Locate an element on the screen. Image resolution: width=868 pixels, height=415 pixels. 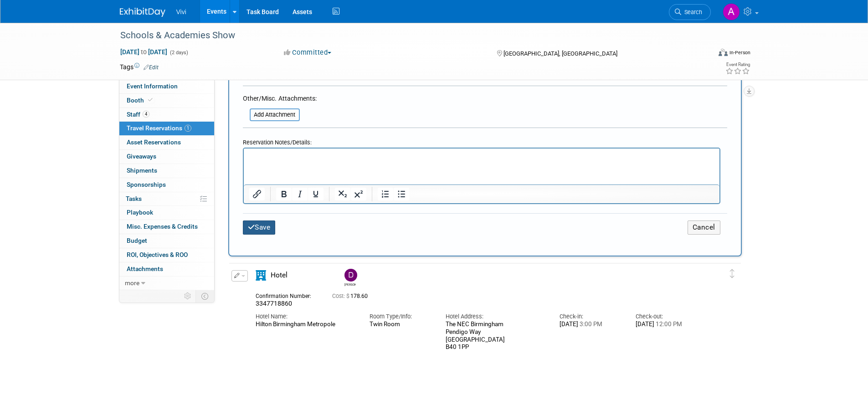
a: Giveaways is located at coordinates (166, 157).